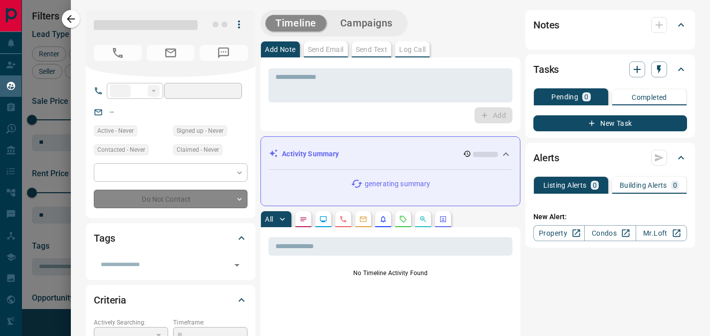  I want to click on span: No Email, so click(171, 53).